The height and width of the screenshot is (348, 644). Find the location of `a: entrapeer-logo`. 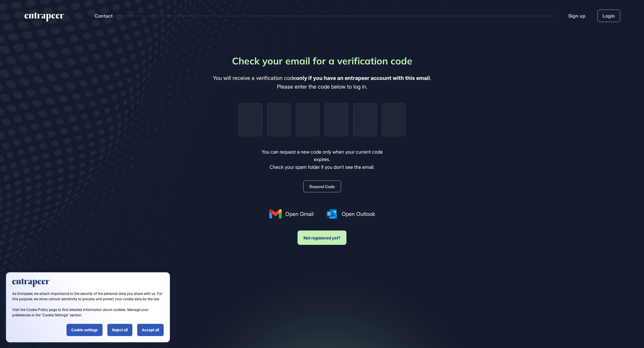

a: entrapeer-logo is located at coordinates (44, 18).